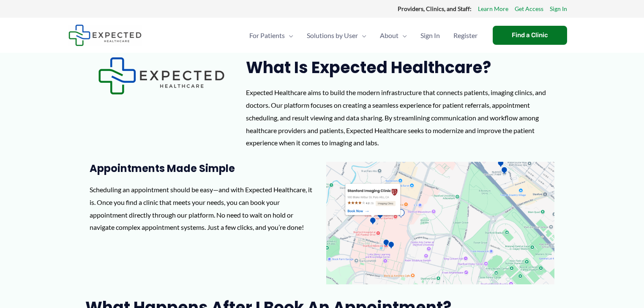 This screenshot has width=644, height=308. I want to click on span: Solutions by User, so click(332, 35).